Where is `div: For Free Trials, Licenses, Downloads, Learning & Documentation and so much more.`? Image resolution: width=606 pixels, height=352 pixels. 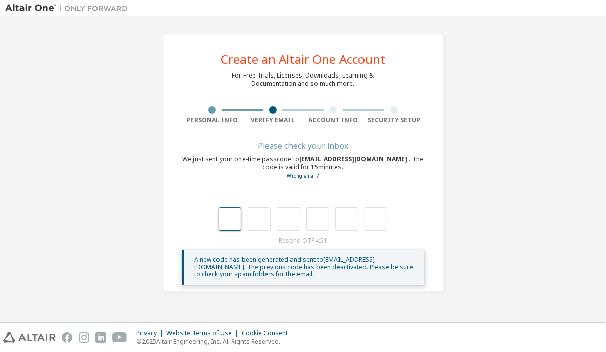 div: For Free Trials, Licenses, Downloads, Learning & Documentation and so much more. is located at coordinates (303, 80).